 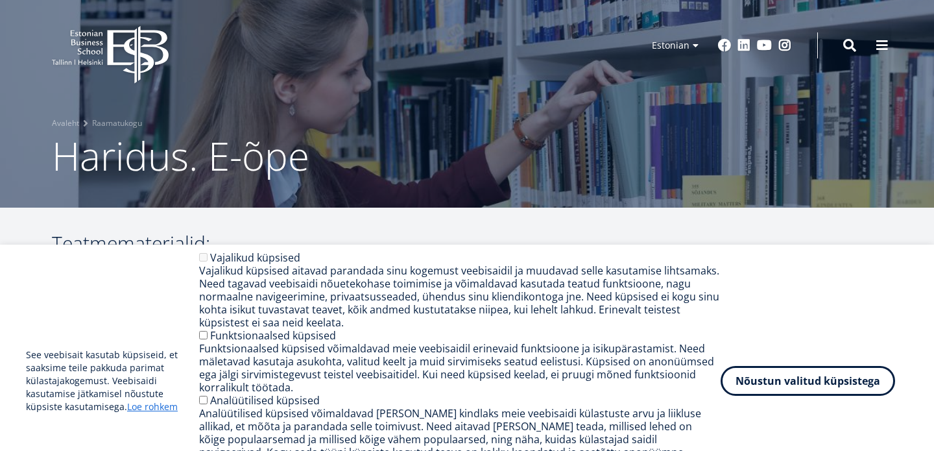 I want to click on button: Nõustun valitud küpsistega, so click(x=807, y=381).